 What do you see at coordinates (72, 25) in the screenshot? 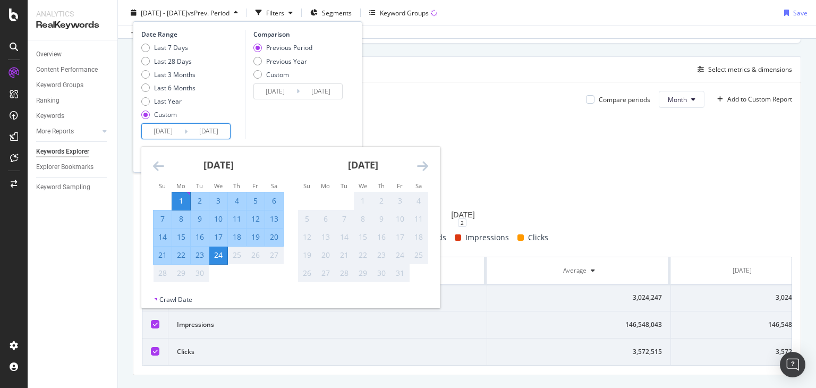
I see `div: RealKeywords` at bounding box center [72, 25].